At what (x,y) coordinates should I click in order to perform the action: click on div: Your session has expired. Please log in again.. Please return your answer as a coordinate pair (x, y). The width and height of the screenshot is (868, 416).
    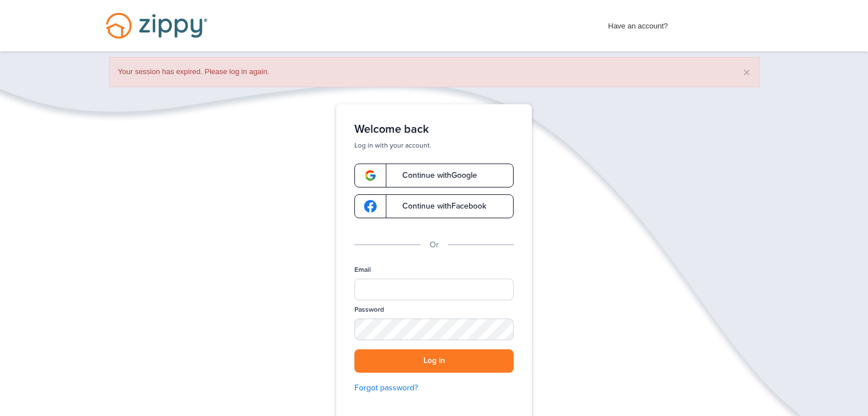
    Looking at the image, I should click on (434, 72).